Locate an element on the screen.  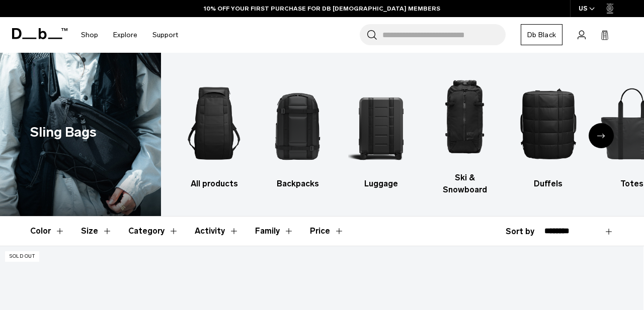
button: Toggle Price is located at coordinates (327, 231).